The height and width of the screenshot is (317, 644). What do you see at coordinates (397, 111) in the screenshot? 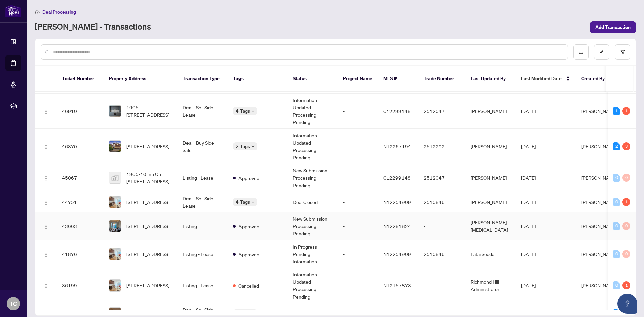
I see `span: C12299148` at bounding box center [397, 111].